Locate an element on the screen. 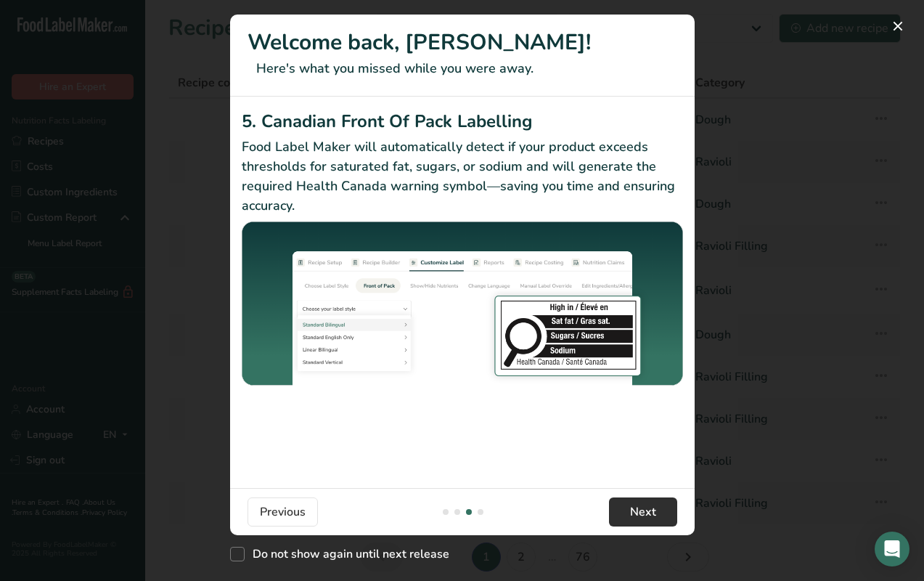  span: Previous is located at coordinates (282, 512).